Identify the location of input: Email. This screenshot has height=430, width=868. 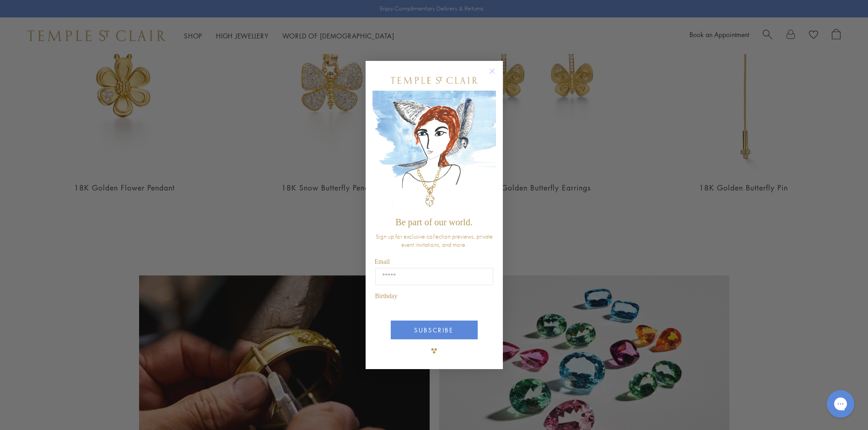
(434, 276).